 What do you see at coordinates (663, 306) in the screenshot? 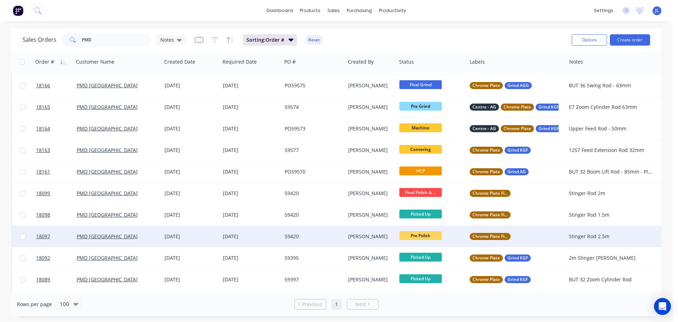
I see `div: Open Intercom Messenger` at bounding box center [663, 306].